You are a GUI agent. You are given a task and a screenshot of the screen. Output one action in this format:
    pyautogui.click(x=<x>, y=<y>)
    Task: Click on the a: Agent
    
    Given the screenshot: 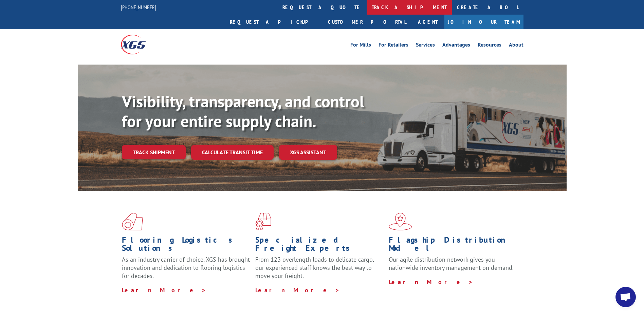 What is the action you would take?
    pyautogui.click(x=428, y=22)
    